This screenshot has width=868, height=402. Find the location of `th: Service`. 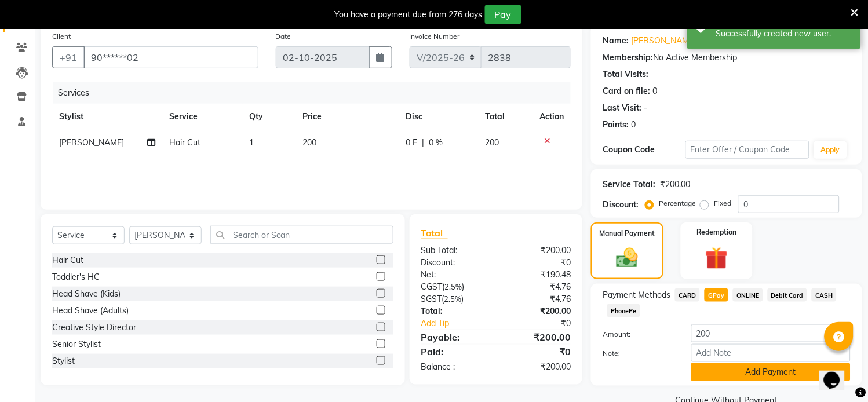

th: Service is located at coordinates (202, 116).